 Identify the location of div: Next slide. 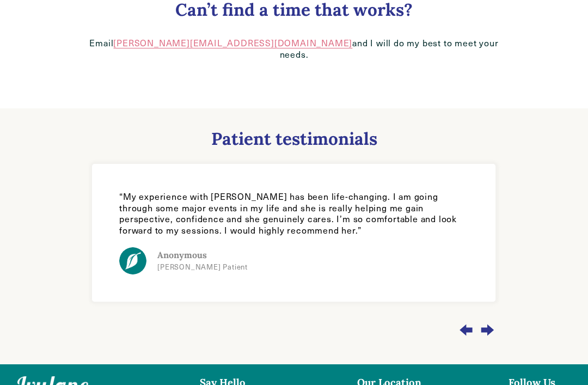
(487, 330).